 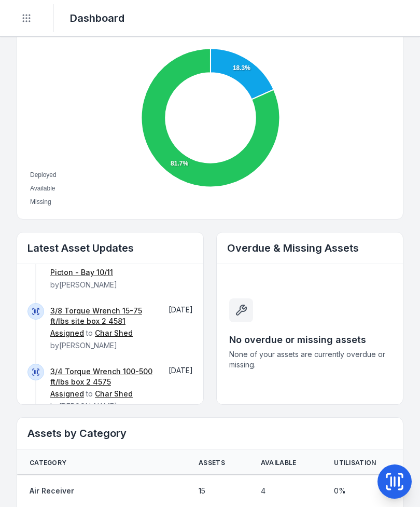 What do you see at coordinates (110, 248) in the screenshot?
I see `h2: Latest Asset Updates` at bounding box center [110, 248].